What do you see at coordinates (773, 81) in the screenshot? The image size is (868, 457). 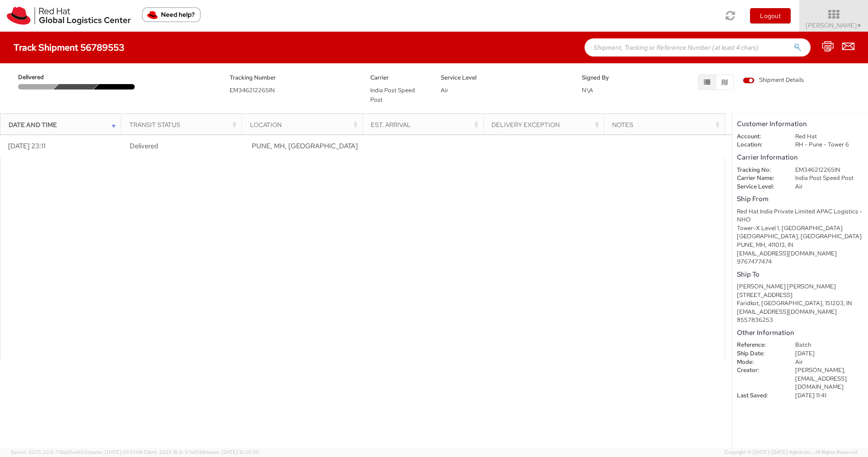 I see `label: Shipment Details` at bounding box center [773, 81].